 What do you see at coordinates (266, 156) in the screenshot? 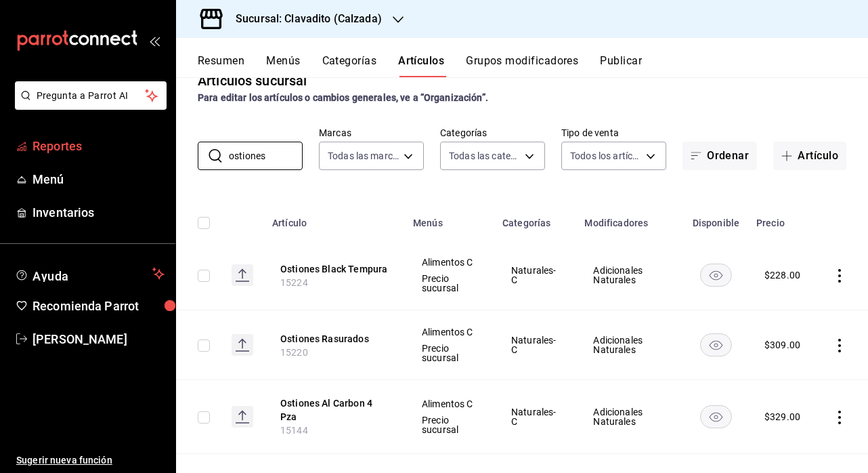
I see `input: Buscar artículo` at bounding box center [266, 156].